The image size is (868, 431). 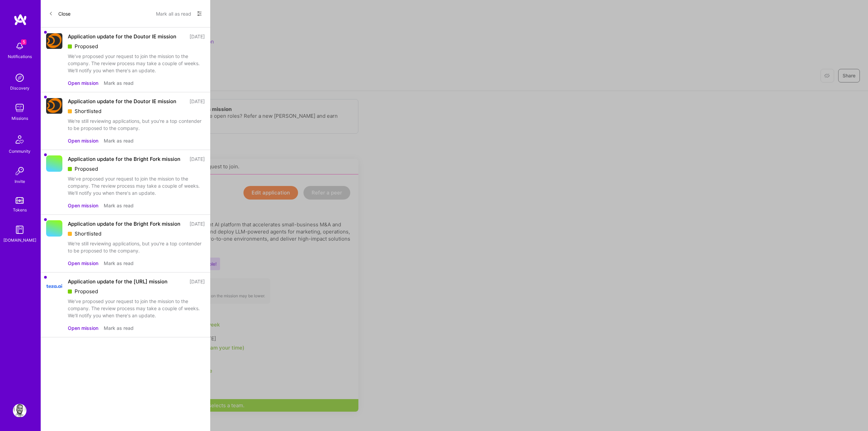 What do you see at coordinates (20, 209) in the screenshot?
I see `div: Tokens` at bounding box center [20, 209].